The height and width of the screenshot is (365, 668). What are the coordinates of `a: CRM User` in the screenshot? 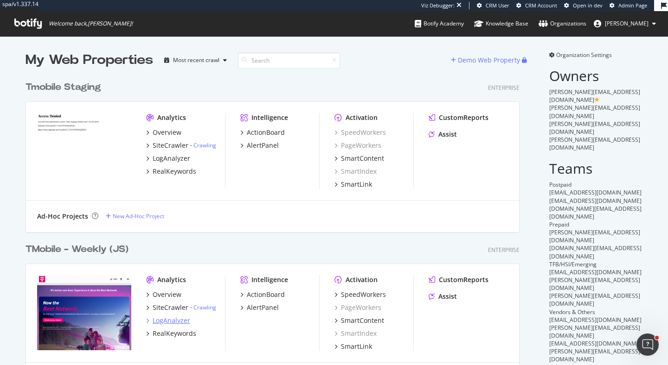 It's located at (493, 6).